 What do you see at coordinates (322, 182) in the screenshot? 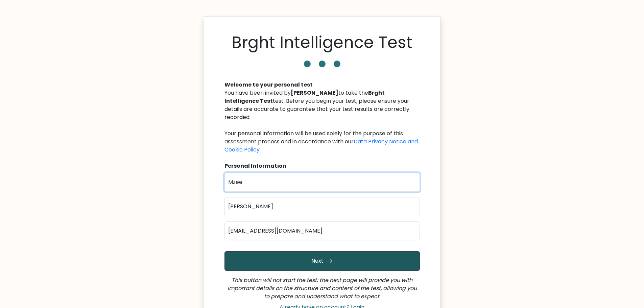
I see `input: First name` at bounding box center [322, 182].